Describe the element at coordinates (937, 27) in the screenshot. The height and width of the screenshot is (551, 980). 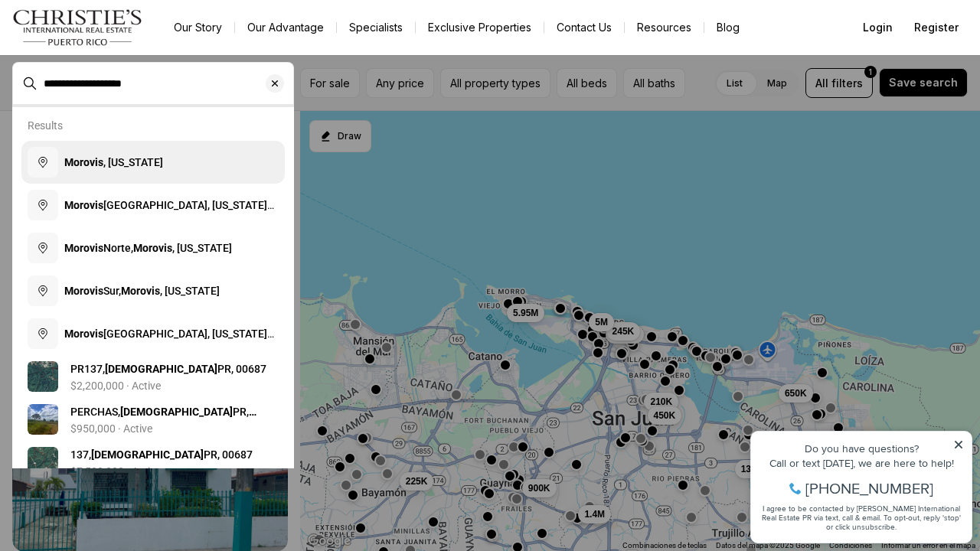
I see `button: Register` at that location.